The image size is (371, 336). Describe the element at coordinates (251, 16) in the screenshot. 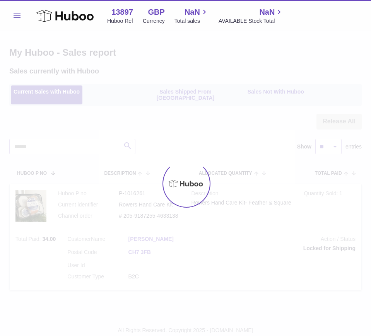

I see `a: NaN AVAILABLE Stock Total` at that location.